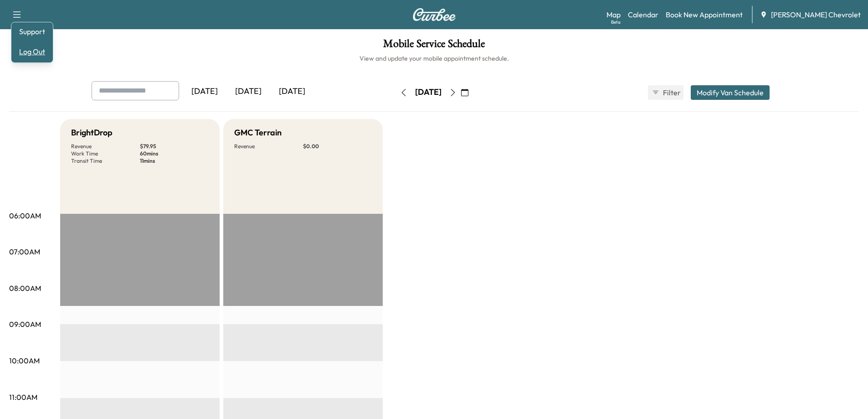  I want to click on div: Beta, so click(615, 22).